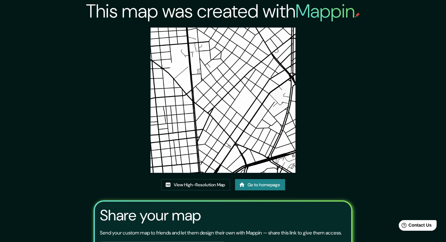 The image size is (446, 242). Describe the element at coordinates (221, 233) in the screenshot. I see `p: Send your custom map to friends and let them design their own with Mappin — share this link to gi...` at that location.